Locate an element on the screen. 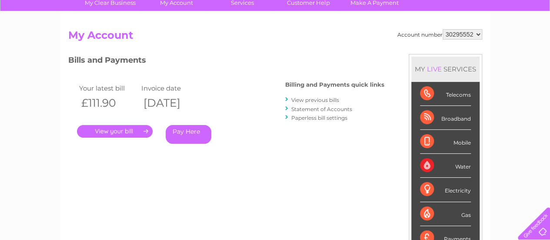 The width and height of the screenshot is (550, 240). h4: Billing and Payments quick links is located at coordinates (335, 84).